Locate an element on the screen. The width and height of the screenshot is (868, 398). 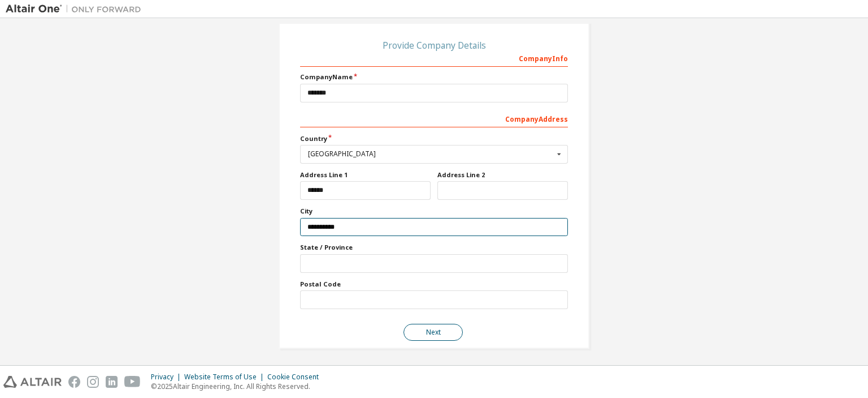
label: Address Line 2 is located at coordinates (502, 175).